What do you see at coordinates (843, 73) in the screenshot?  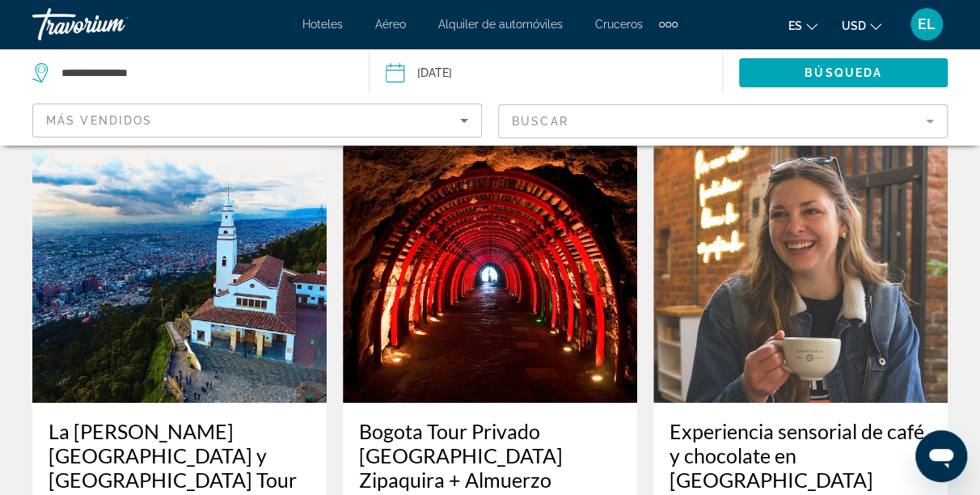 I see `span: Búsqueda` at bounding box center [843, 73].